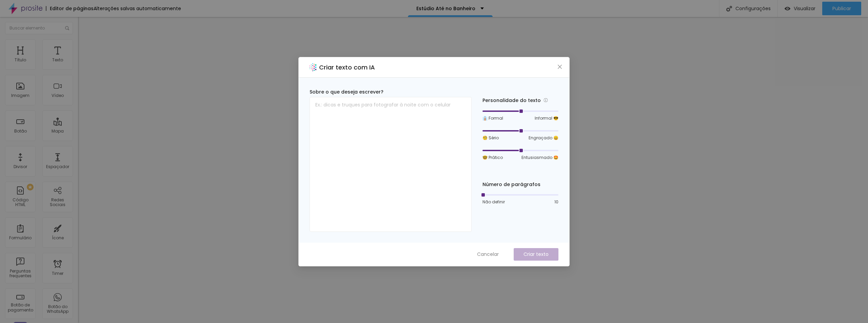 The height and width of the screenshot is (323, 868). Describe the element at coordinates (543, 138) in the screenshot. I see `span: Engraçado 😄` at that location.